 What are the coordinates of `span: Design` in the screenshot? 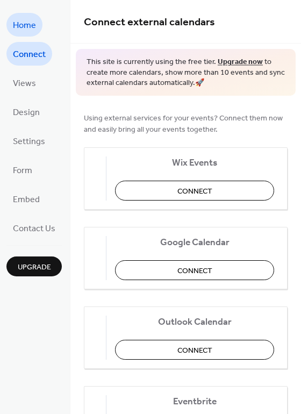 It's located at (26, 113).